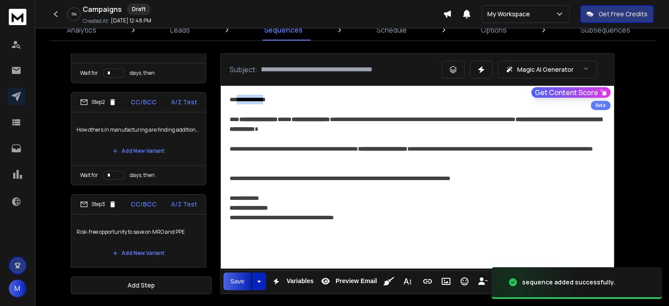 The height and width of the screenshot is (306, 669). What do you see at coordinates (356, 281) in the screenshot?
I see `span: Preview Email` at bounding box center [356, 281].